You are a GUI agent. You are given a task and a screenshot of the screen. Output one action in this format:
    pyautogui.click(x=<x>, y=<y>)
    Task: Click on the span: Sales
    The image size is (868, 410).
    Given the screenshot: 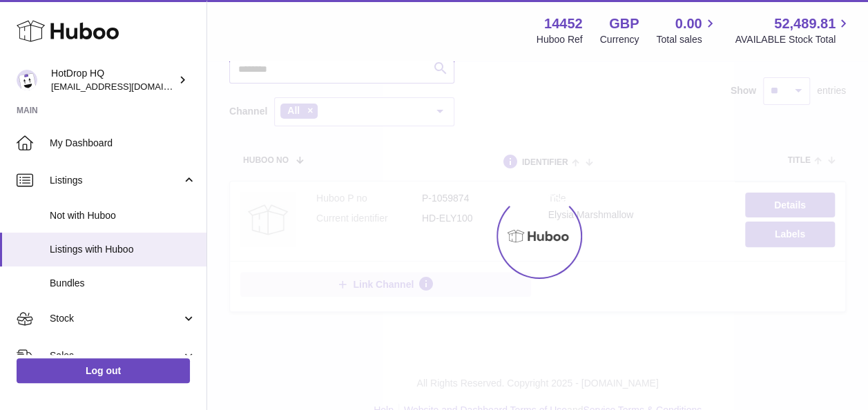 What is the action you would take?
    pyautogui.click(x=115, y=355)
    